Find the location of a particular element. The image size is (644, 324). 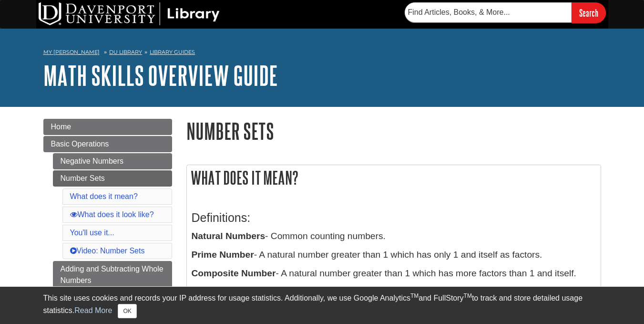

h3: Definitions: is located at coordinates (394, 217).